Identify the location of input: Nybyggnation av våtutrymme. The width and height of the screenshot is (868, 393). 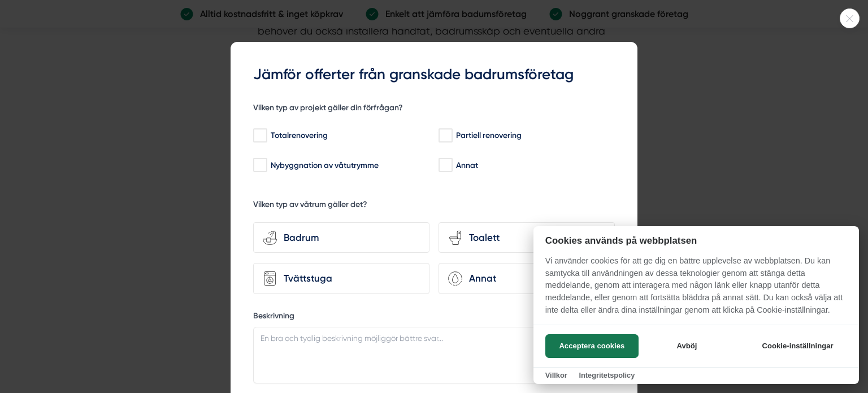
(259, 165).